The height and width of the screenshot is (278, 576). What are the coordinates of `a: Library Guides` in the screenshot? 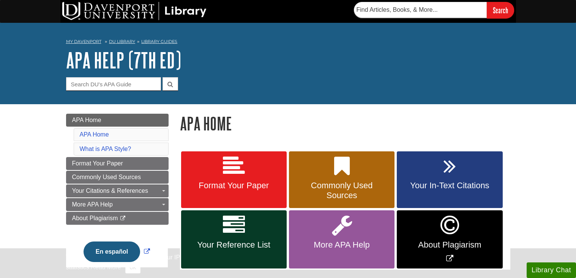 It's located at (159, 41).